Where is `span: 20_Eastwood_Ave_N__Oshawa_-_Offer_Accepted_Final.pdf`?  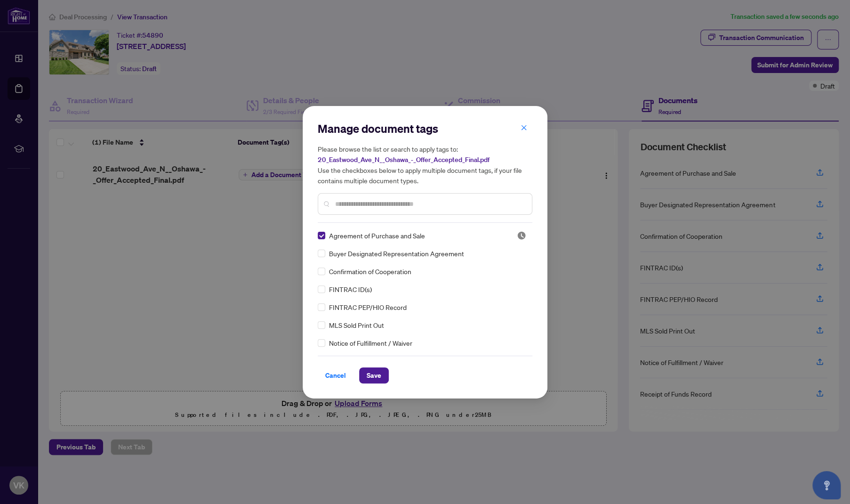
span: 20_Eastwood_Ave_N__Oshawa_-_Offer_Accepted_Final.pdf is located at coordinates (404, 159).